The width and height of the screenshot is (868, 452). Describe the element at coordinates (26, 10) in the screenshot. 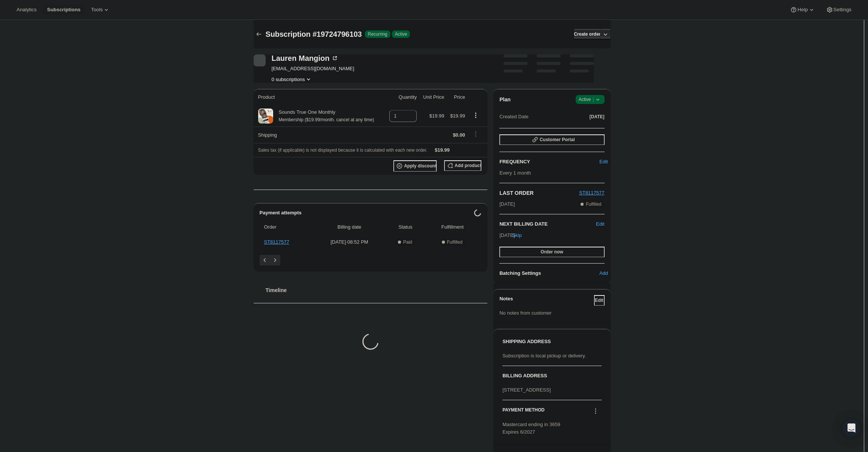

I see `span: Analytics` at that location.